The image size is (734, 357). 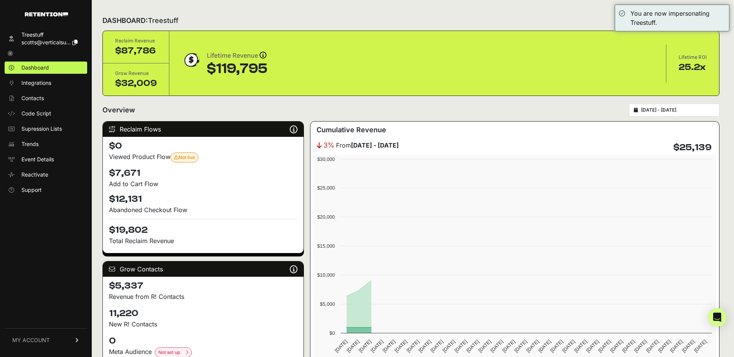 What do you see at coordinates (46, 190) in the screenshot?
I see `a: Support` at bounding box center [46, 190].